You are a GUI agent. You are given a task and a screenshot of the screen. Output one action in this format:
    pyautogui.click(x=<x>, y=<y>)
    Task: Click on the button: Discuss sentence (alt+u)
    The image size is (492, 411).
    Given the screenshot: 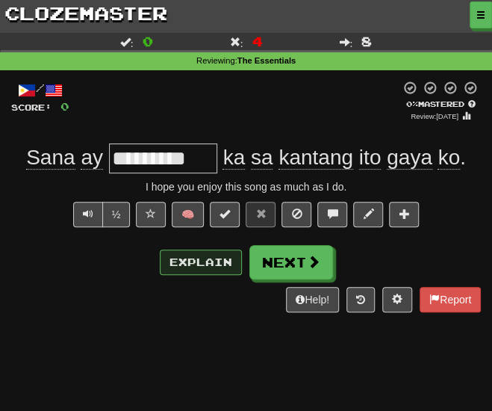 What is the action you would take?
    pyautogui.click(x=332, y=214)
    